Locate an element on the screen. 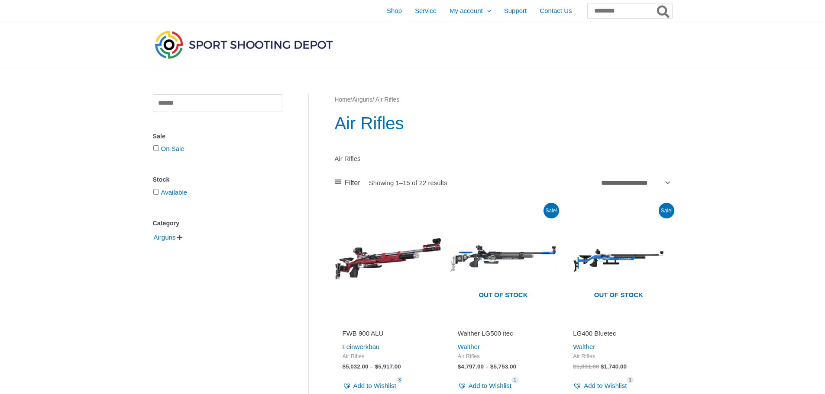  h2: Walther LG500 itec is located at coordinates (503, 334).